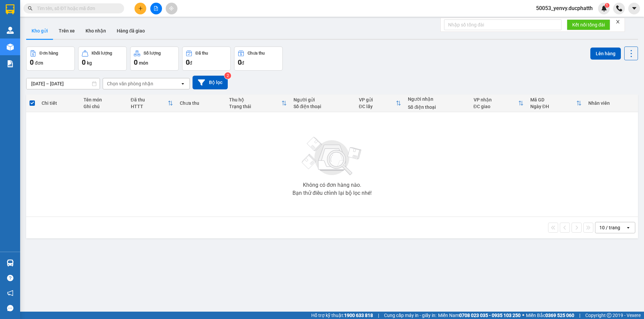  Describe the element at coordinates (588, 25) in the screenshot. I see `button: Kết nối tổng đài` at that location.